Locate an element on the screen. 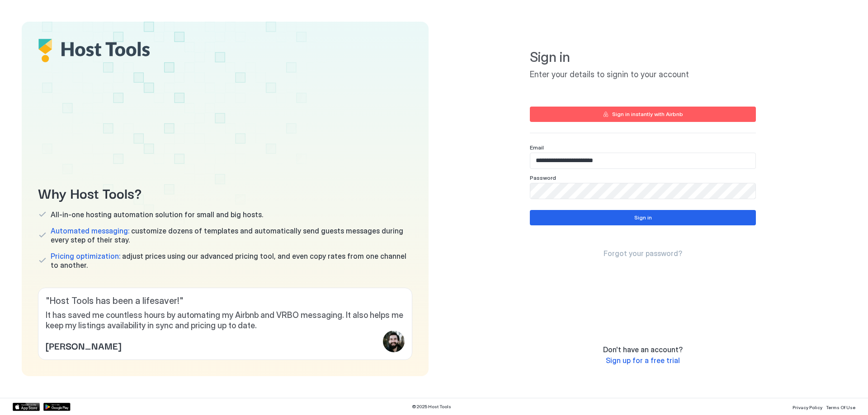 Image resolution: width=868 pixels, height=415 pixels. span: adjust prices using our advanced pricing tool, and even copy rates from one channel to another. is located at coordinates (231, 260).